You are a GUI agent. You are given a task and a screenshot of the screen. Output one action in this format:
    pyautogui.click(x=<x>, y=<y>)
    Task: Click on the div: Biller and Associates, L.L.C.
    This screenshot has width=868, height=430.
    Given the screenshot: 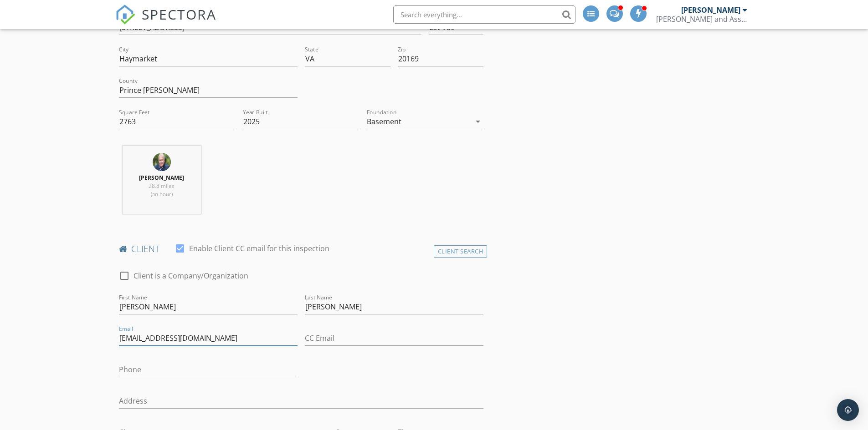 What is the action you would take?
    pyautogui.click(x=702, y=19)
    